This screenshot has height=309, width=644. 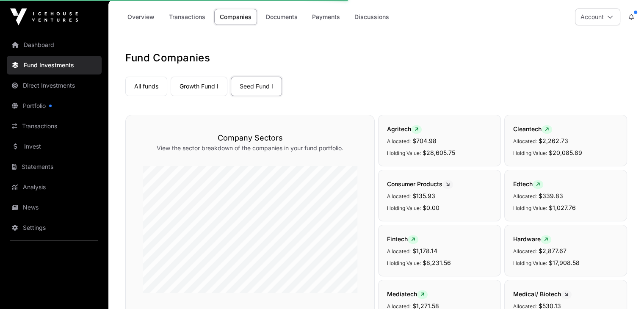 I want to click on a: Discussions, so click(x=372, y=17).